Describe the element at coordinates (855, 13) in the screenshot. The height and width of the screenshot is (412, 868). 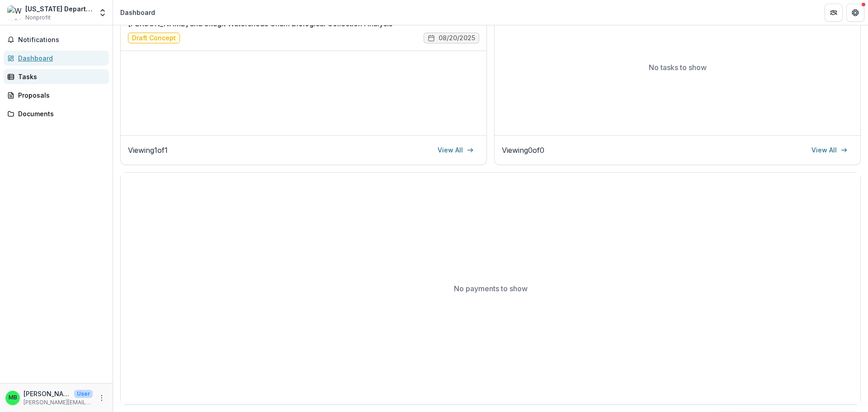
I see `button: Get Help` at that location.